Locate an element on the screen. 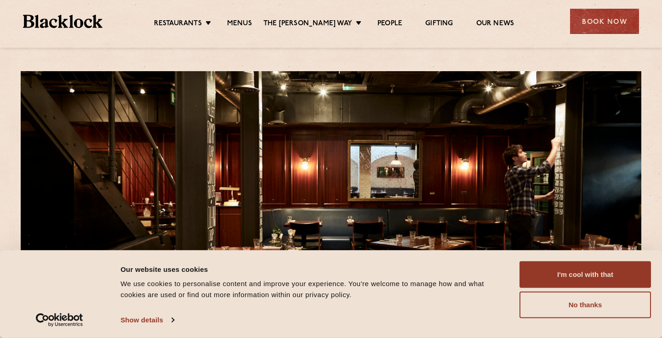 Image resolution: width=662 pixels, height=338 pixels. a: Gifting is located at coordinates (439, 24).